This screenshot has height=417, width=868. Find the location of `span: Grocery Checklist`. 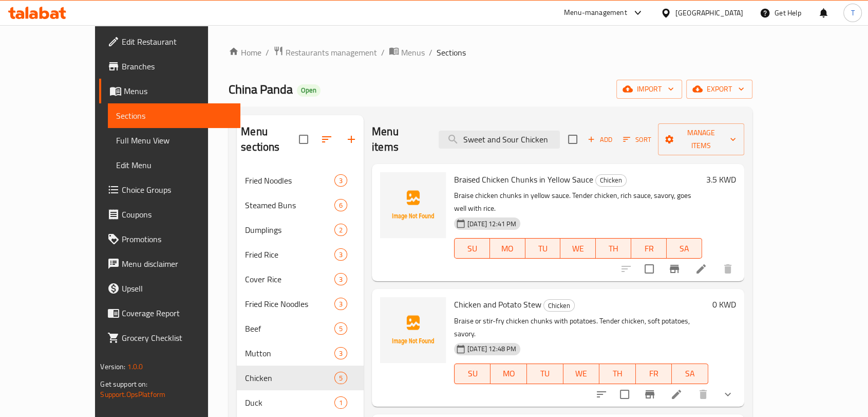

span: Grocery Checklist is located at coordinates (176, 338).